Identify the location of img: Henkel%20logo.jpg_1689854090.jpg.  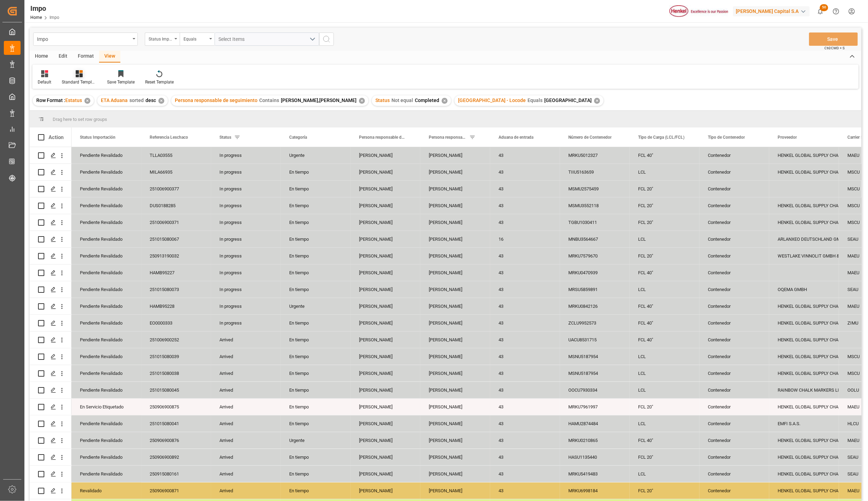
(699, 11).